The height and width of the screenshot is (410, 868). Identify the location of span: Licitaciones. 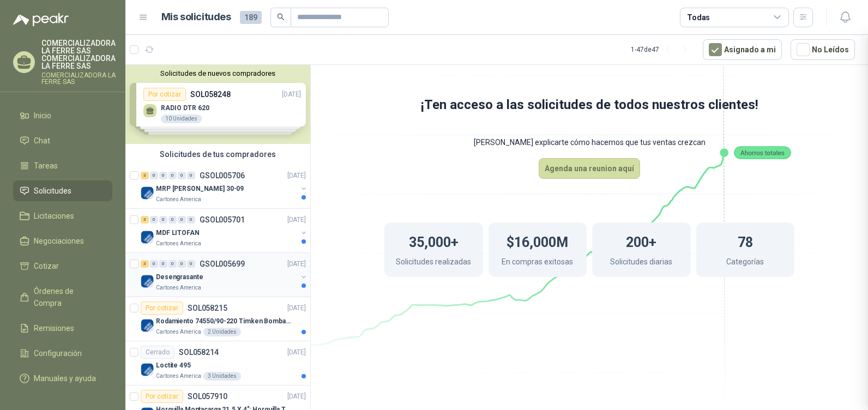
(54, 216).